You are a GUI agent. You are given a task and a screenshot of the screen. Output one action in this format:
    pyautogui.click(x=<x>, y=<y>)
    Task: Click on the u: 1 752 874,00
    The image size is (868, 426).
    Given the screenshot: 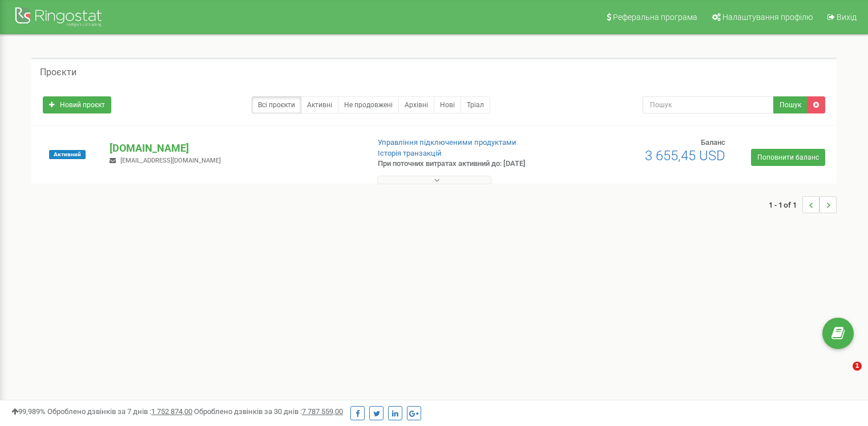 What is the action you would take?
    pyautogui.click(x=172, y=412)
    